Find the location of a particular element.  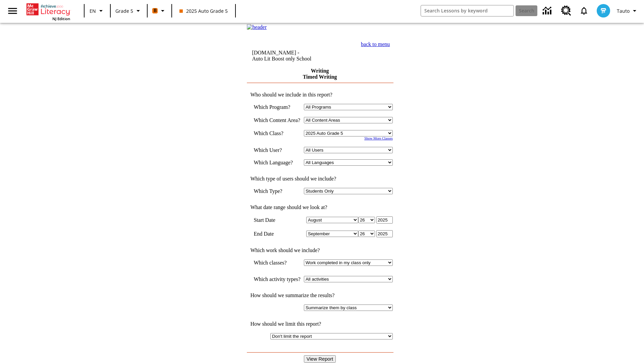

input: View Report is located at coordinates (320, 358).